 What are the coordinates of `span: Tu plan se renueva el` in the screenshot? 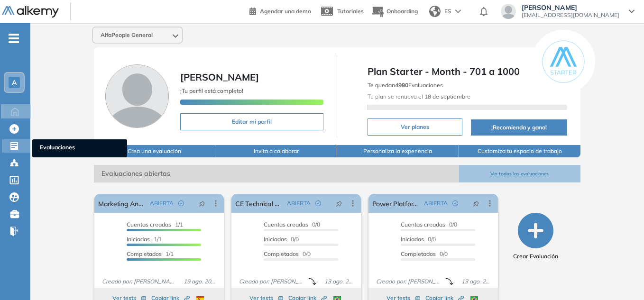 It's located at (419, 96).